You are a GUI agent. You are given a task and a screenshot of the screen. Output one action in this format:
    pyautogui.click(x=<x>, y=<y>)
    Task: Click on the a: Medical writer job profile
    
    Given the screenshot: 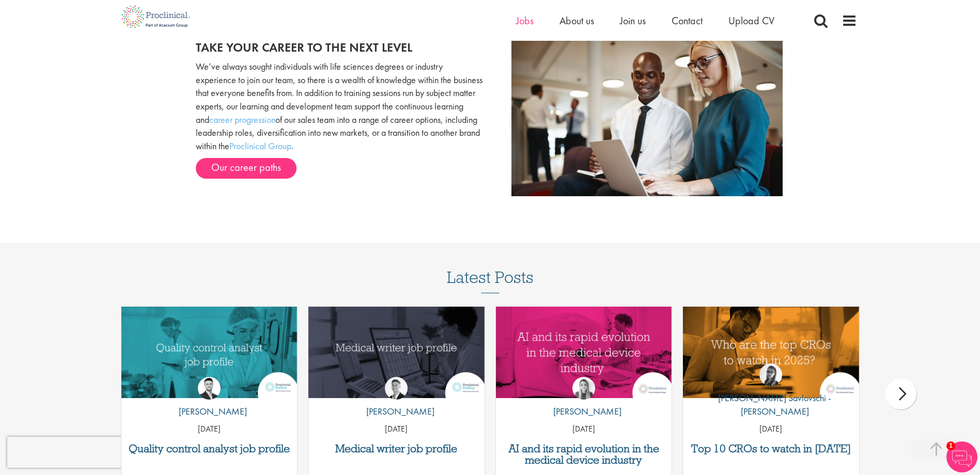 What is the action you would take?
    pyautogui.click(x=397, y=449)
    